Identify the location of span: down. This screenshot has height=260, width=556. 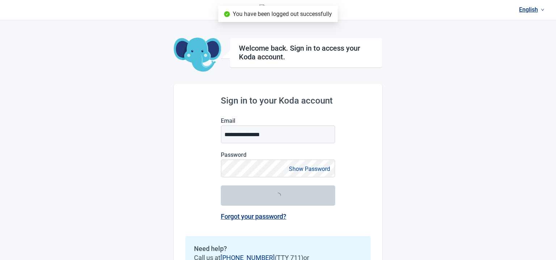
(543, 10).